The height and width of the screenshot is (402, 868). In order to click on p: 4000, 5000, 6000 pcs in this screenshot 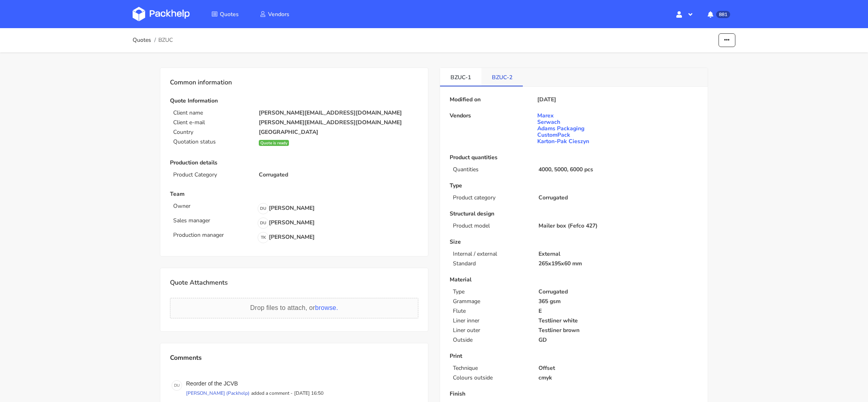, I will do `click(618, 170)`.